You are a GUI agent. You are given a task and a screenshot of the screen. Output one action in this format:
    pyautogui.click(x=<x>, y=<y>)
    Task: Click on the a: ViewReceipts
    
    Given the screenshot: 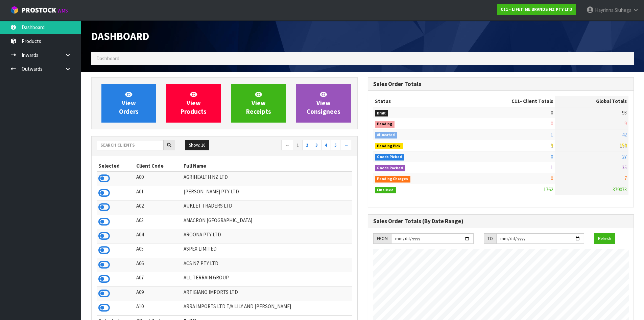 What is the action you would take?
    pyautogui.click(x=259, y=103)
    